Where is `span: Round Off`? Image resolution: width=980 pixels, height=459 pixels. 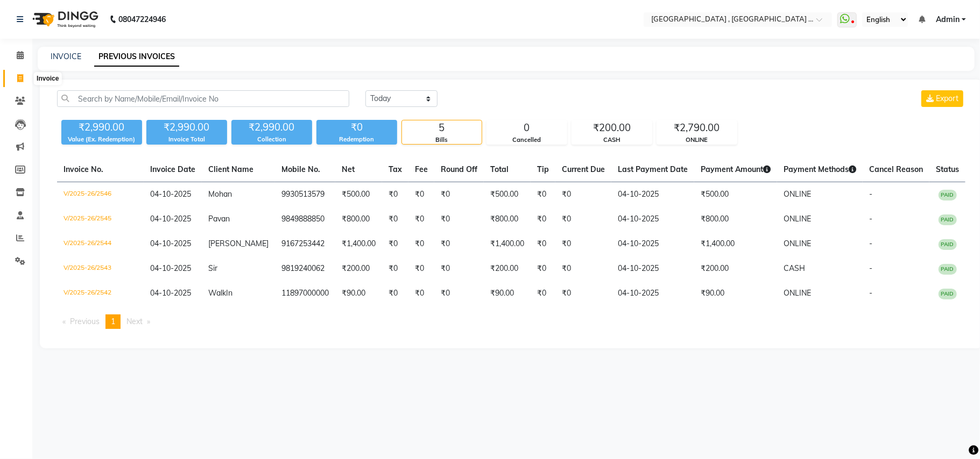 span: Round Off is located at coordinates (459, 169).